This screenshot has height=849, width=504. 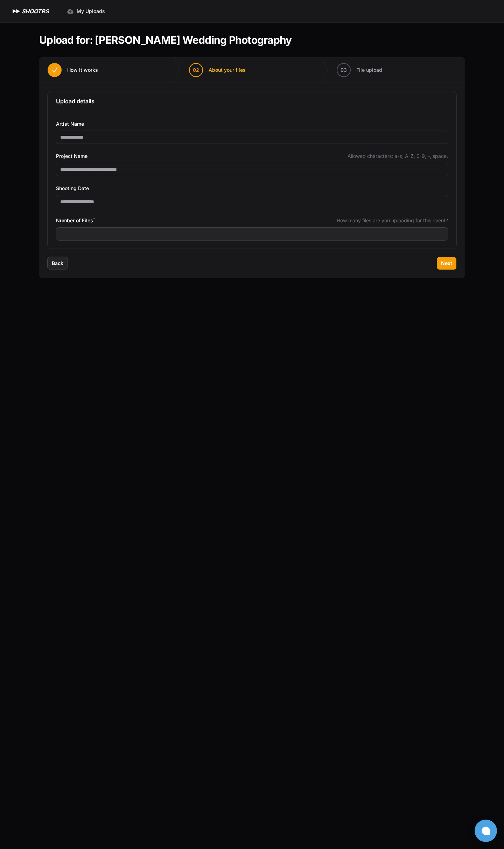 I want to click on span: File upload, so click(x=369, y=70).